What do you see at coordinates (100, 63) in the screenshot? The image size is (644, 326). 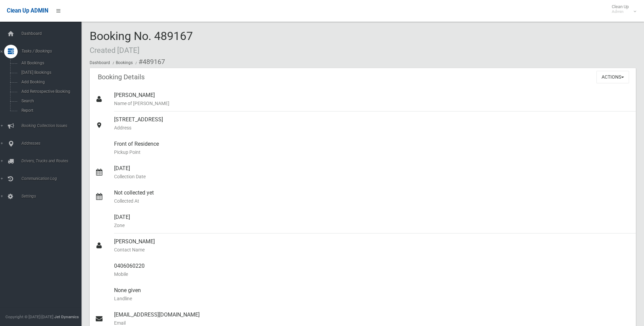 I see `a: Dashboard` at bounding box center [100, 63].